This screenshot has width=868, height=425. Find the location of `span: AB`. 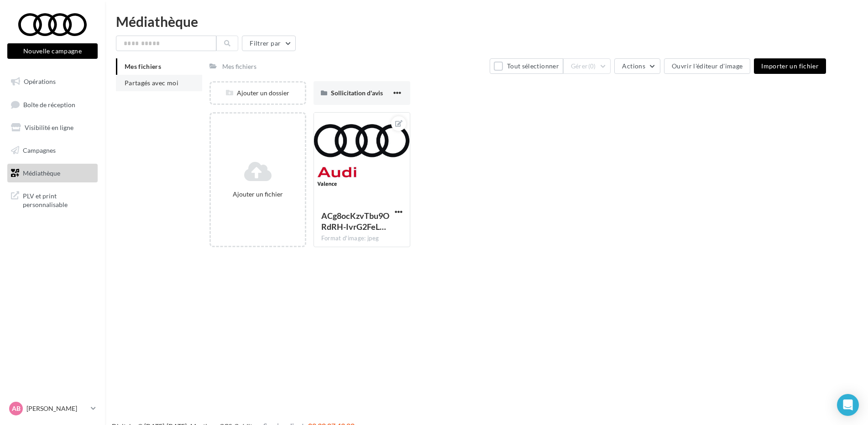

span: AB is located at coordinates (16, 409).